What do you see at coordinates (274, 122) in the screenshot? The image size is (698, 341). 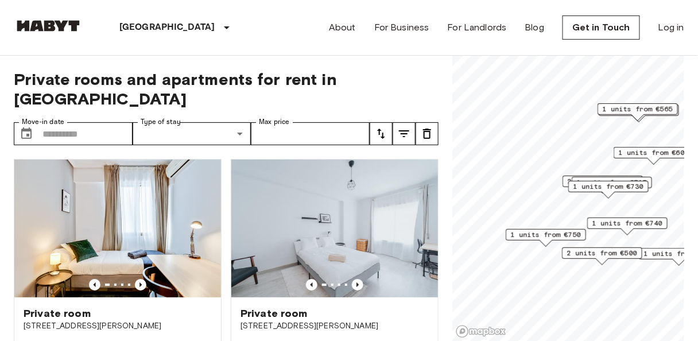 I see `label: Max price` at bounding box center [274, 122].